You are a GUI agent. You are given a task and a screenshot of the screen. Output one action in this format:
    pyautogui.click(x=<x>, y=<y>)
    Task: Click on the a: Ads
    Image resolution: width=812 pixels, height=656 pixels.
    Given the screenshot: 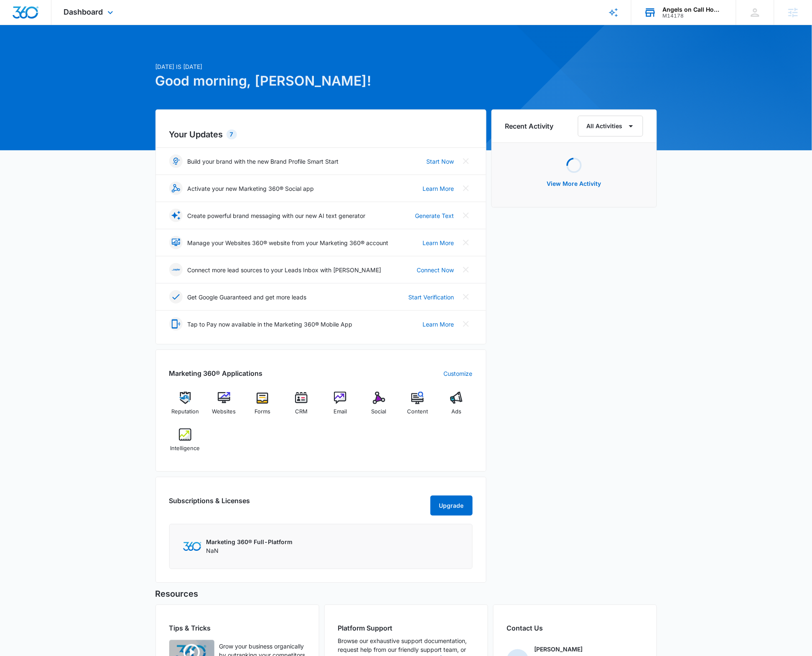 What is the action you would take?
    pyautogui.click(x=457, y=407)
    